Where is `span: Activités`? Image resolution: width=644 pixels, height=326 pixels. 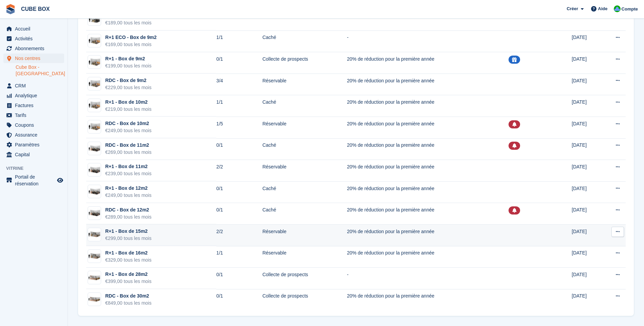
span: Activités is located at coordinates (35, 39).